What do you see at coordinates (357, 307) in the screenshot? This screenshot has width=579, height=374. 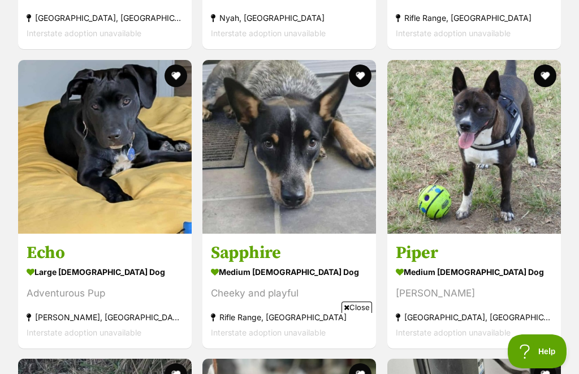 I see `span: Close` at bounding box center [357, 307].